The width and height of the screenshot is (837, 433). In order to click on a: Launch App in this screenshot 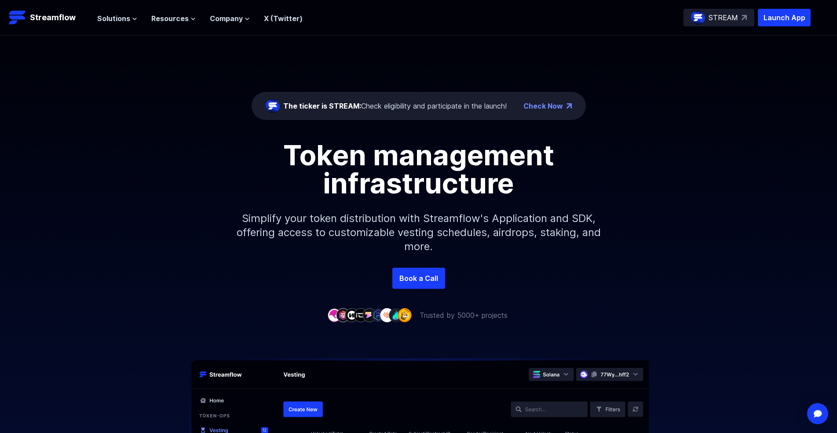, I will do `click(784, 18)`.